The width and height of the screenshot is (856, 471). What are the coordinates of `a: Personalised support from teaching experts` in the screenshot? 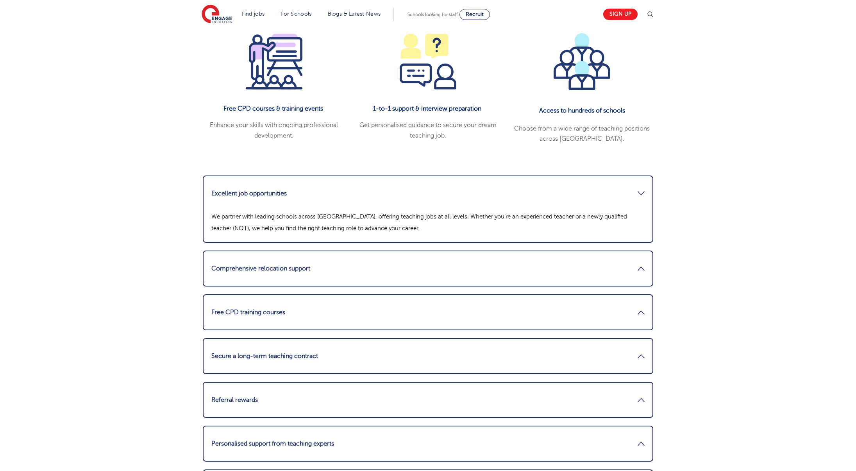 It's located at (428, 443).